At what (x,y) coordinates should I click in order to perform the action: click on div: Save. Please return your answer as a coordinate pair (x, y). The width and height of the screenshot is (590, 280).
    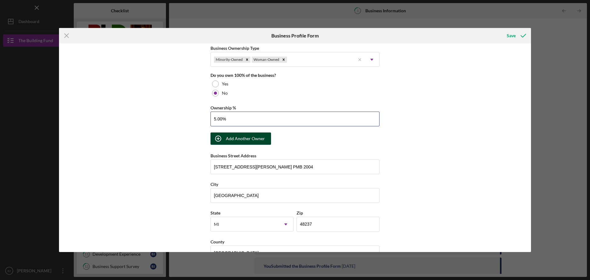
    Looking at the image, I should click on (511, 36).